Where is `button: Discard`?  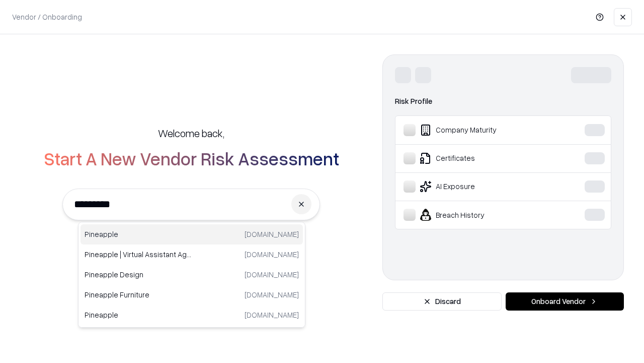 button: Discard is located at coordinates (441, 301).